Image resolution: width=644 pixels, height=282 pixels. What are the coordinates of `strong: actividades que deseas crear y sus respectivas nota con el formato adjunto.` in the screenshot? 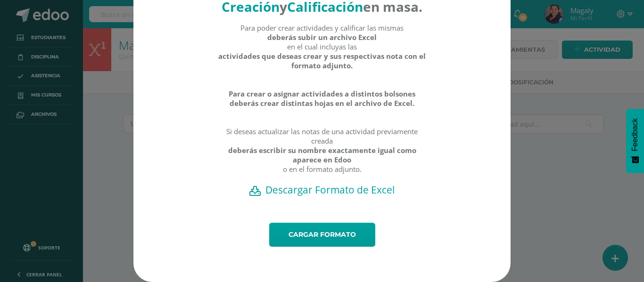 It's located at (322, 61).